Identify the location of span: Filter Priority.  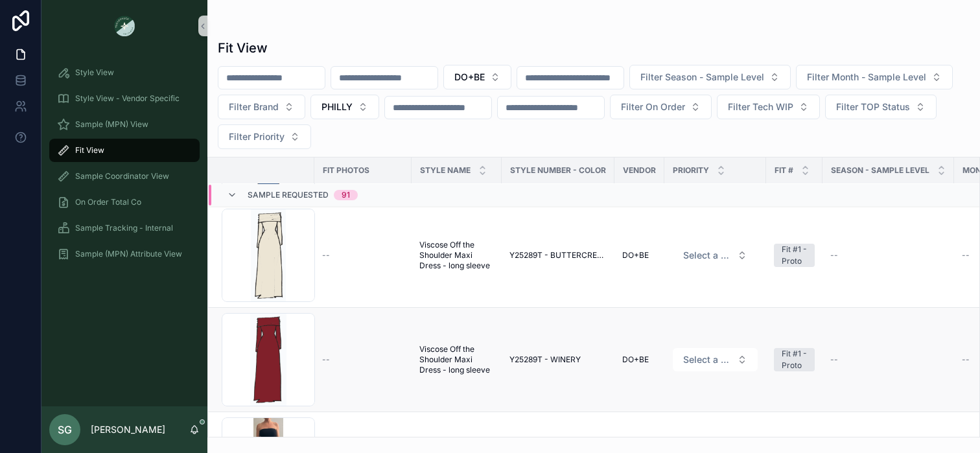
(257, 137).